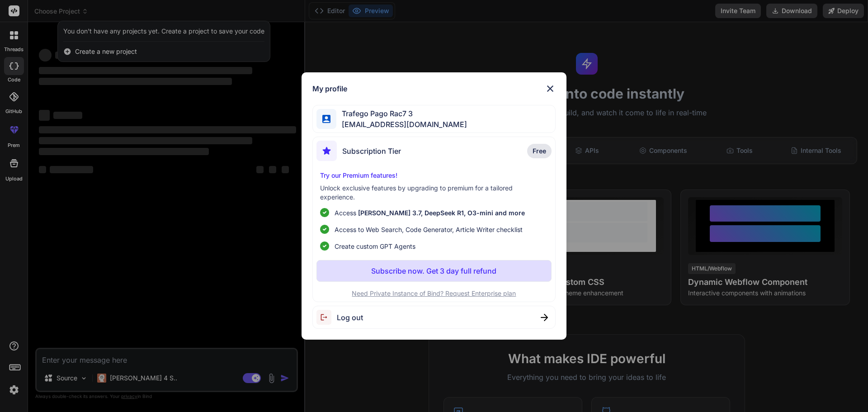  Describe the element at coordinates (434, 294) in the screenshot. I see `p: Need Private Instance of Bind? Request Enterprise plan` at that location.